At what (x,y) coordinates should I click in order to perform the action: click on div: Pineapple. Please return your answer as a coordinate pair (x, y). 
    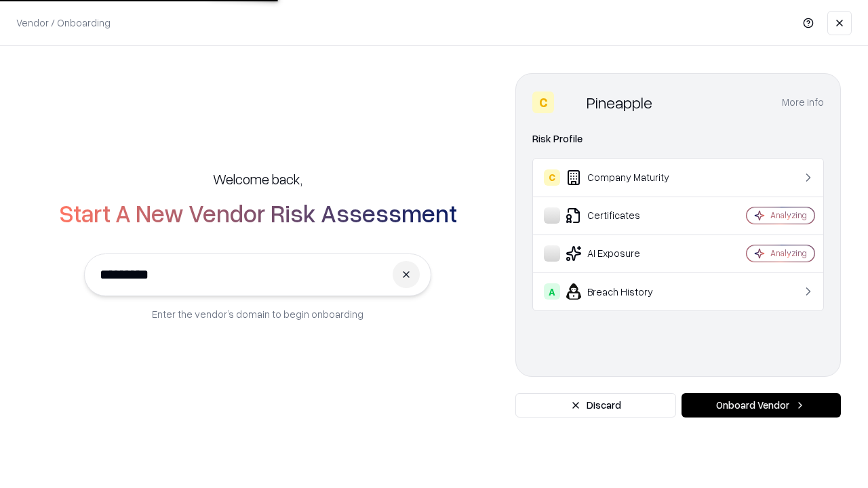
    Looking at the image, I should click on (619, 102).